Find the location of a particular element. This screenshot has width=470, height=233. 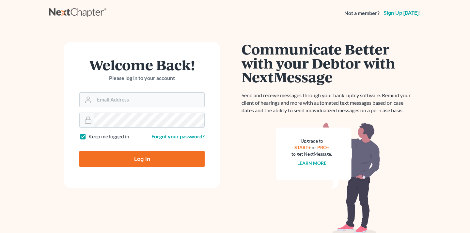

div: to get NextMessage. is located at coordinates (312, 154).